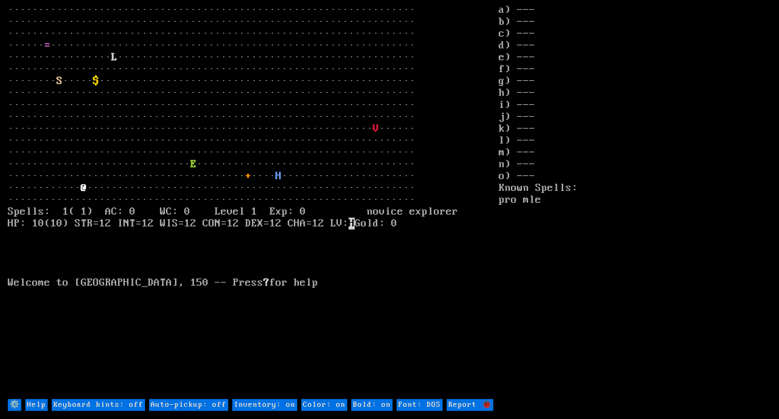 This screenshot has height=419, width=779. What do you see at coordinates (470, 404) in the screenshot?
I see `input: Report 🐞` at bounding box center [470, 404].